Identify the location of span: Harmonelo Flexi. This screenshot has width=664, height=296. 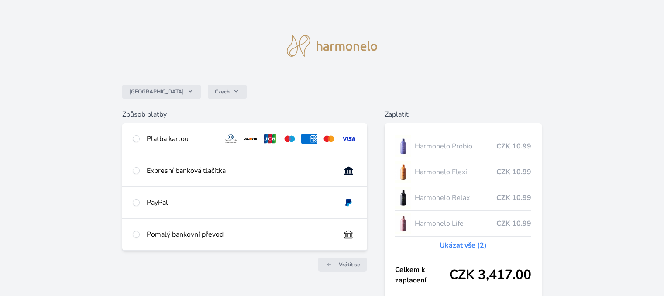
(455, 172).